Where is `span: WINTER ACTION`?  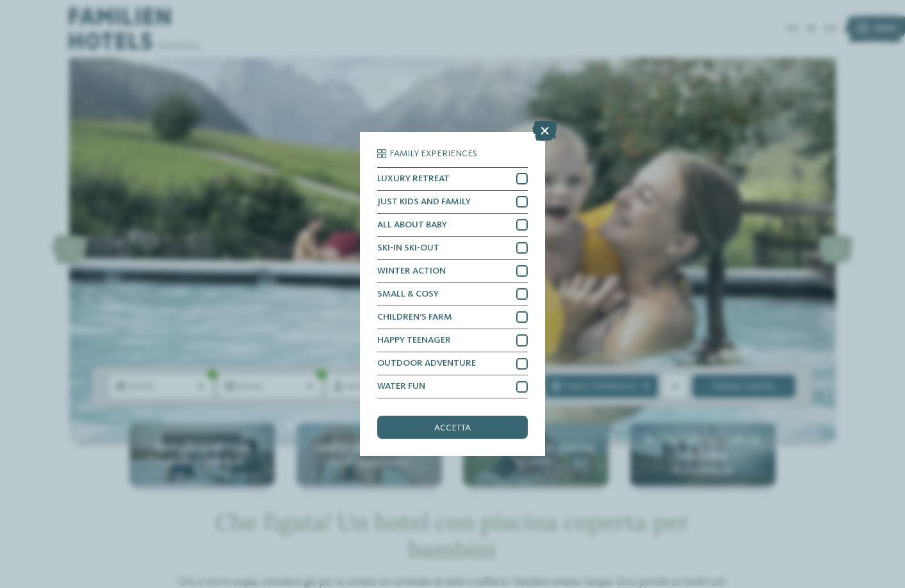 span: WINTER ACTION is located at coordinates (411, 271).